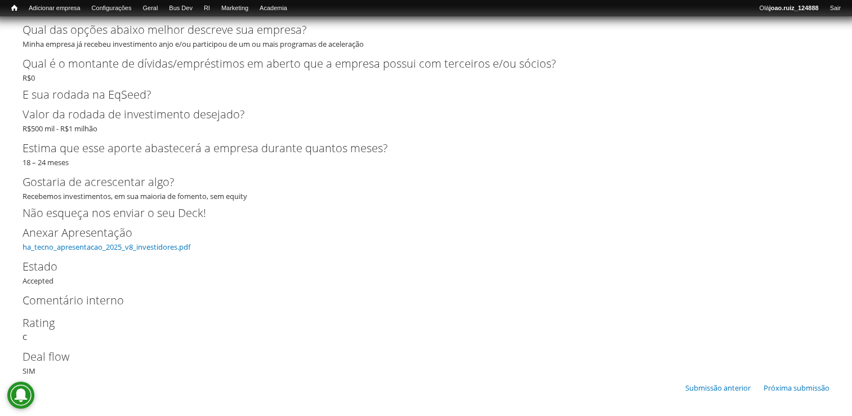 The width and height of the screenshot is (852, 416). What do you see at coordinates (417, 357) in the screenshot?
I see `label: Deal flow` at bounding box center [417, 357].